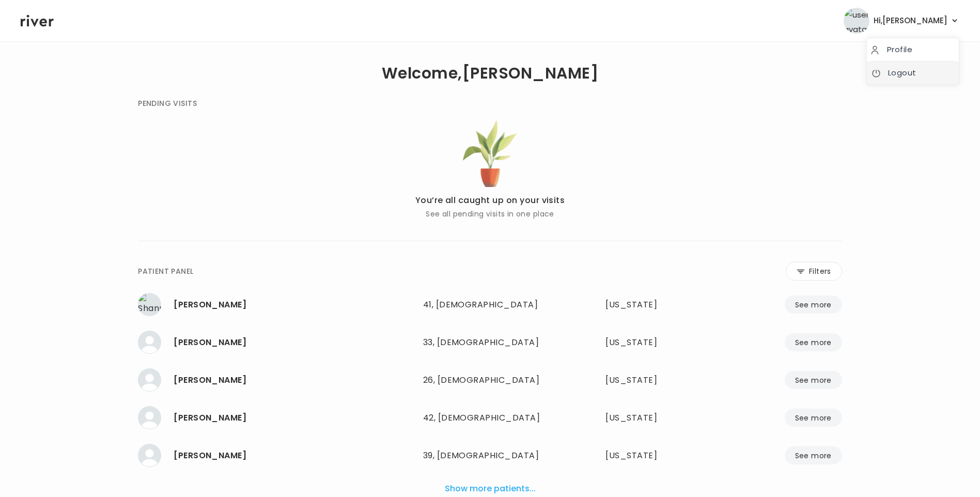 This screenshot has width=980, height=497. Describe the element at coordinates (294, 305) in the screenshot. I see `div: Shannon Kail` at that location.